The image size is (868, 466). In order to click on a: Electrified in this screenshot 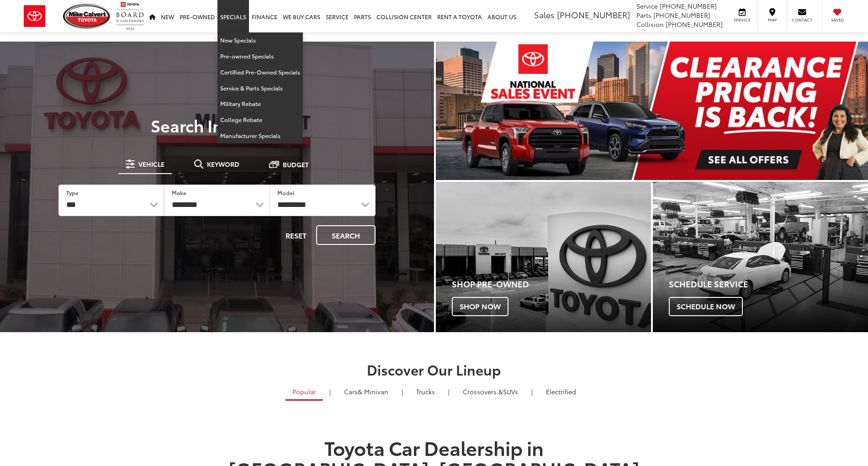, I will do `click(561, 392)`.